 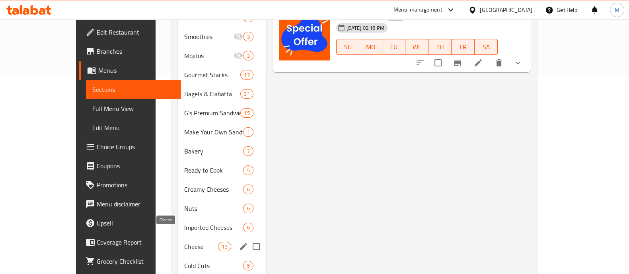 I want to click on a: Edit Menu, so click(x=133, y=128).